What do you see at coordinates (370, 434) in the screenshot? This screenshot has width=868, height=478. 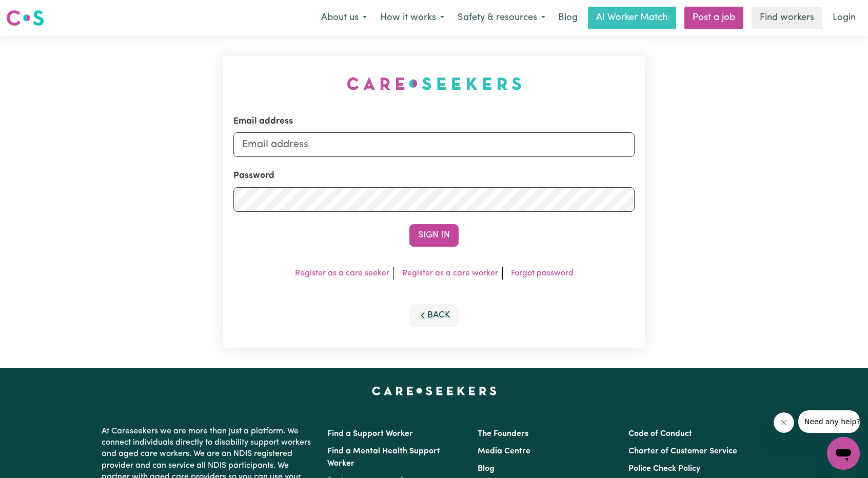 I see `a: Find a Support Worker` at bounding box center [370, 434].